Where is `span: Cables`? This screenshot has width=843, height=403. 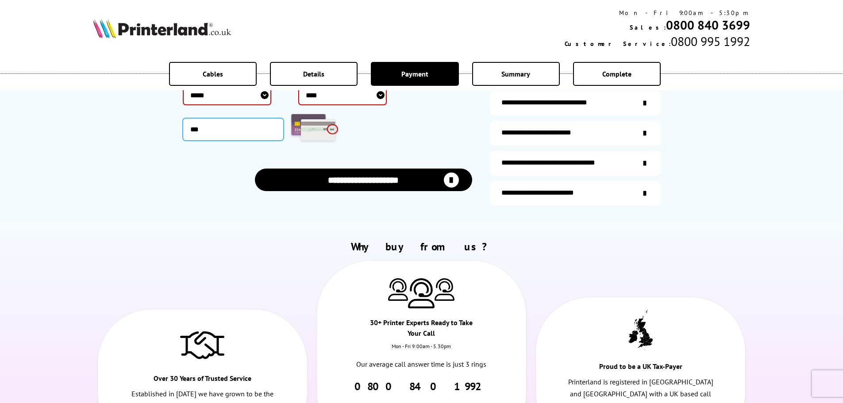 span: Cables is located at coordinates (213, 74).